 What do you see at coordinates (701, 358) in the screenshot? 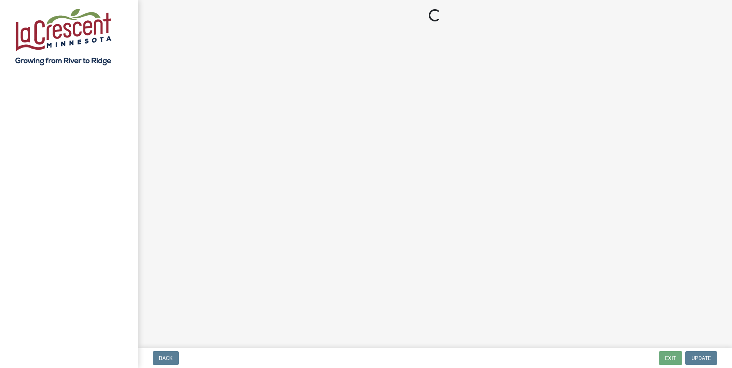
I see `button: Update` at bounding box center [701, 358].